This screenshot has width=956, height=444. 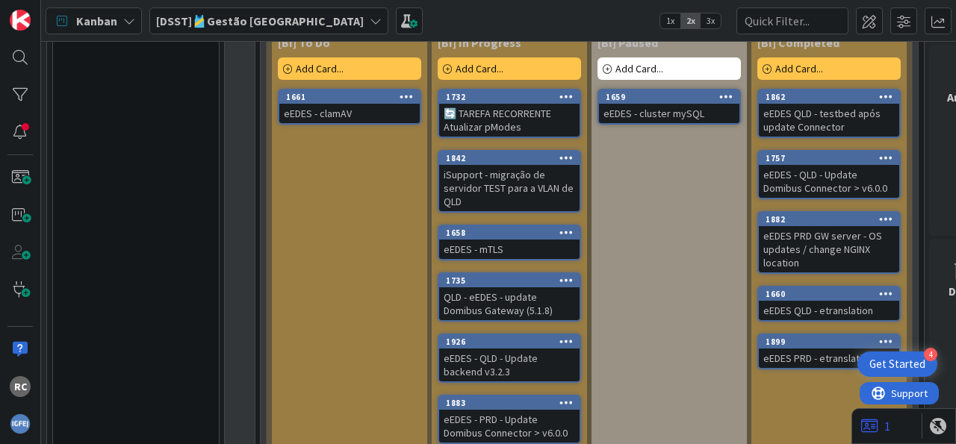 What do you see at coordinates (829, 114) in the screenshot?
I see `div: 1862eEDES QLD - testbed após update Connector` at bounding box center [829, 114].